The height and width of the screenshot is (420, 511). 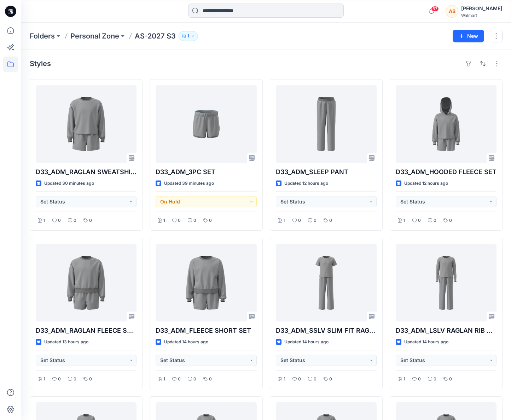 What do you see at coordinates (482, 15) in the screenshot?
I see `div: Walmart` at bounding box center [482, 15].